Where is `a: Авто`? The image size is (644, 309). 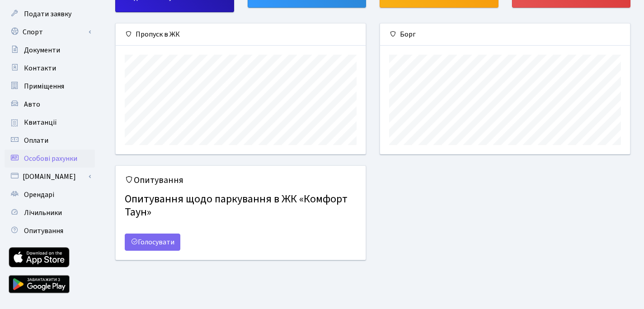
a: Авто is located at coordinates (50, 104).